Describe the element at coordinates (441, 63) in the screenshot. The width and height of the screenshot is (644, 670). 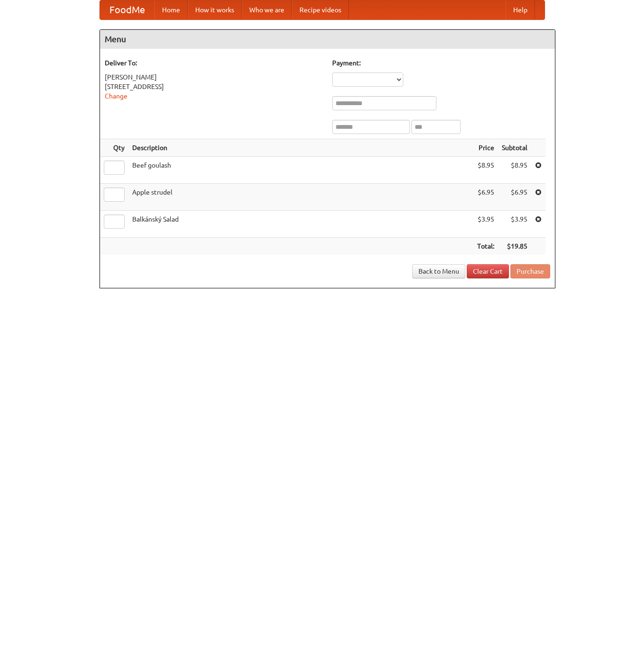
I see `h5: Payment:` at that location.